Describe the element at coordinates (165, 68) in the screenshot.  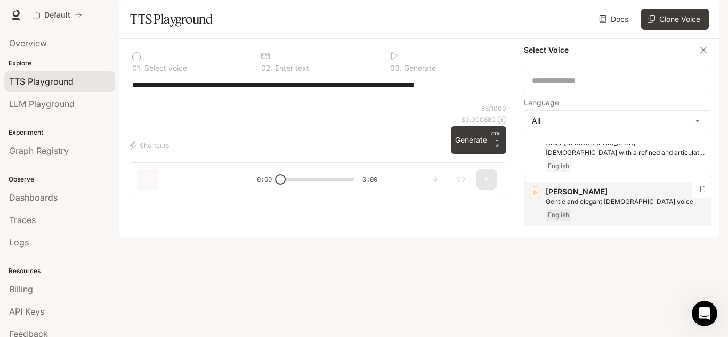
I see `p: Select voice` at that location.